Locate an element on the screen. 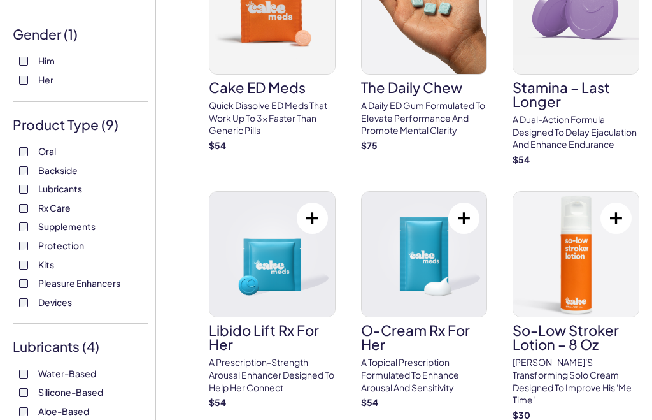 The height and width of the screenshot is (420, 652). h3: O-Cream Rx for Her is located at coordinates (424, 337).